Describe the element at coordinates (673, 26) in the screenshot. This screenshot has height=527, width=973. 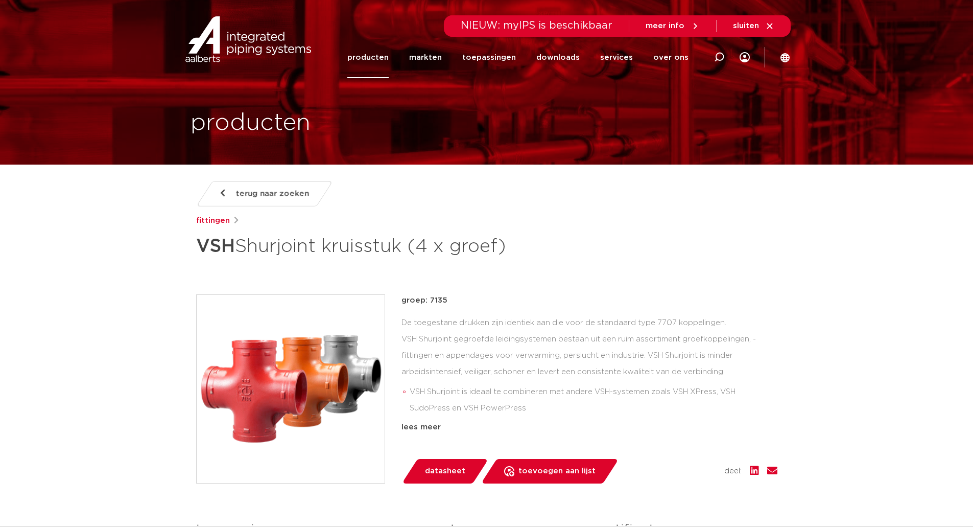
I see `a: meer info` at that location.